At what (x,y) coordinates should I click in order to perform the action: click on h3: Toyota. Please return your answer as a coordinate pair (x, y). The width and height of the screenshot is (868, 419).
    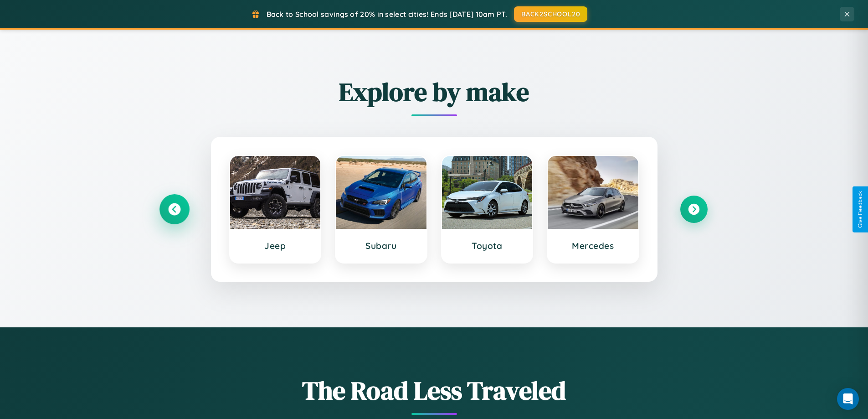
    Looking at the image, I should click on (487, 246).